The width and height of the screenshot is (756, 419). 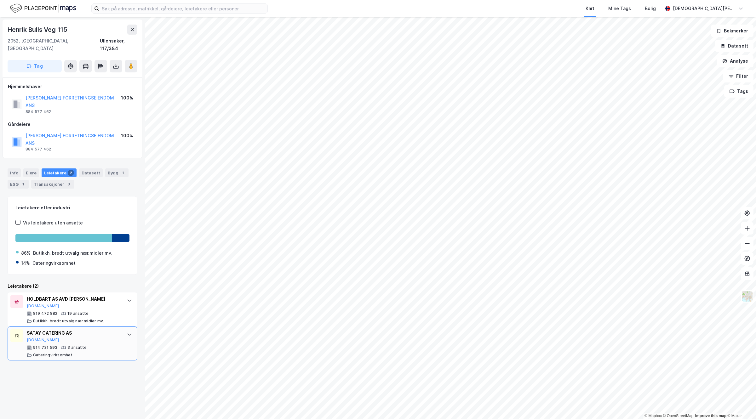 What do you see at coordinates (118, 45) in the screenshot?
I see `div: Ullensaker, 117/384` at bounding box center [118, 45].